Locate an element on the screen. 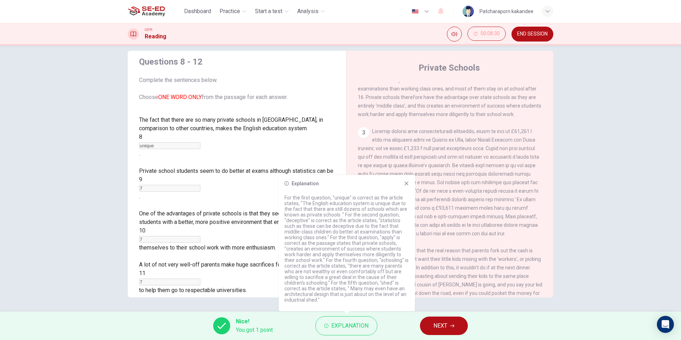 The height and width of the screenshot is (340, 681). span: CEFR is located at coordinates (148, 30).